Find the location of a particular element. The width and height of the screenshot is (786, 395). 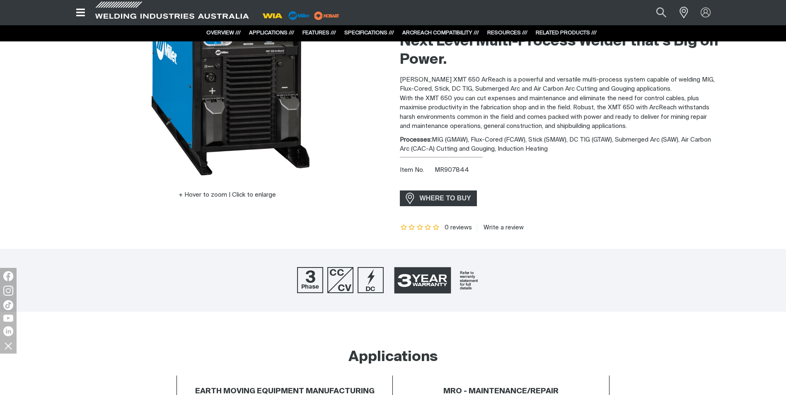

span: Item No. is located at coordinates (417, 170).